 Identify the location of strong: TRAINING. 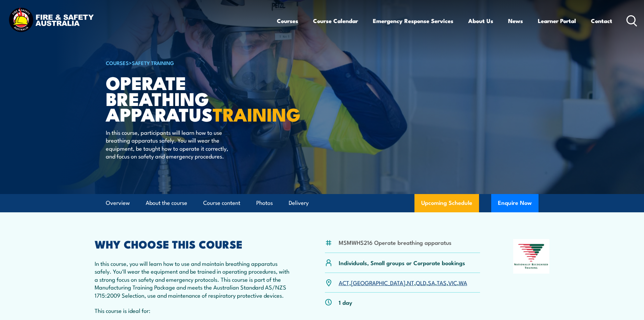
(256, 113).